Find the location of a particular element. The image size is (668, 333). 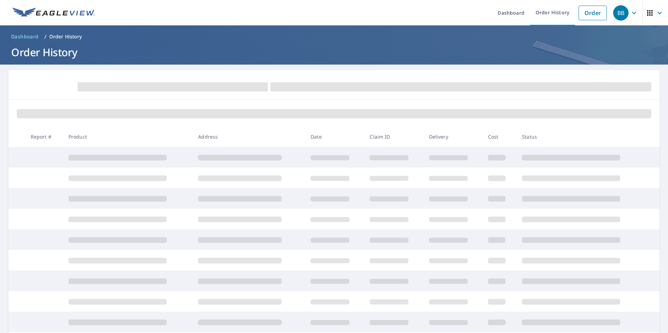

th: Address is located at coordinates (249, 137).